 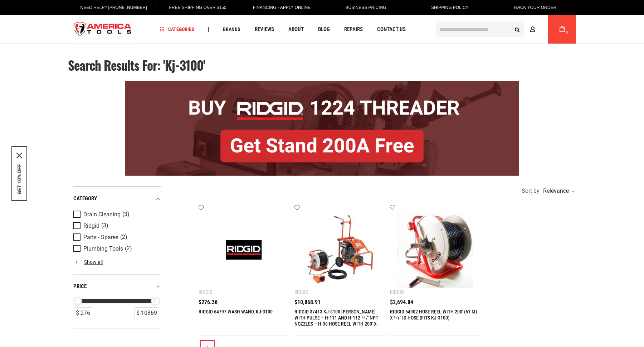 What do you see at coordinates (243, 250) in the screenshot?
I see `img: RIDGID 64797 WASH WAND, KJ-3100` at bounding box center [243, 250].